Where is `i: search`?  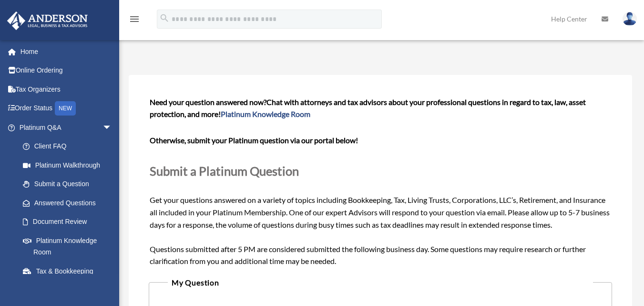 i: search is located at coordinates (164, 18).